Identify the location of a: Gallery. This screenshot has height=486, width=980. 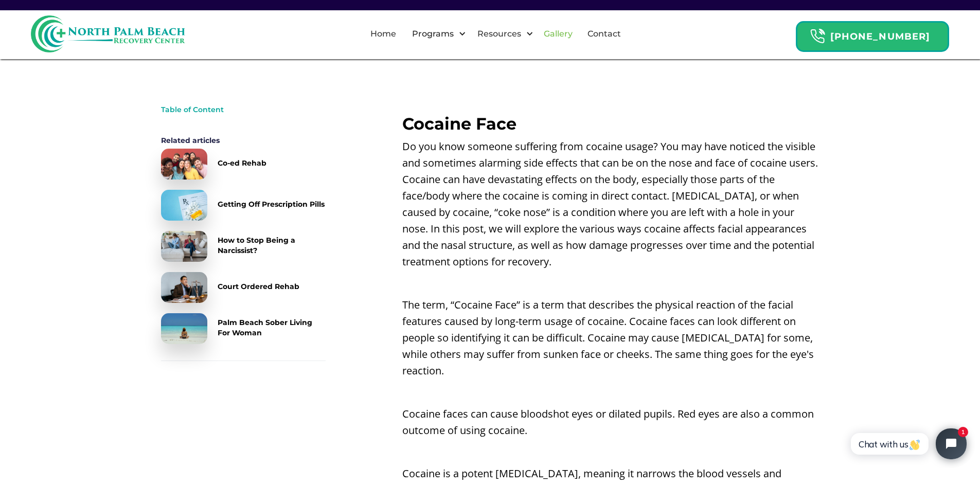
(558, 34).